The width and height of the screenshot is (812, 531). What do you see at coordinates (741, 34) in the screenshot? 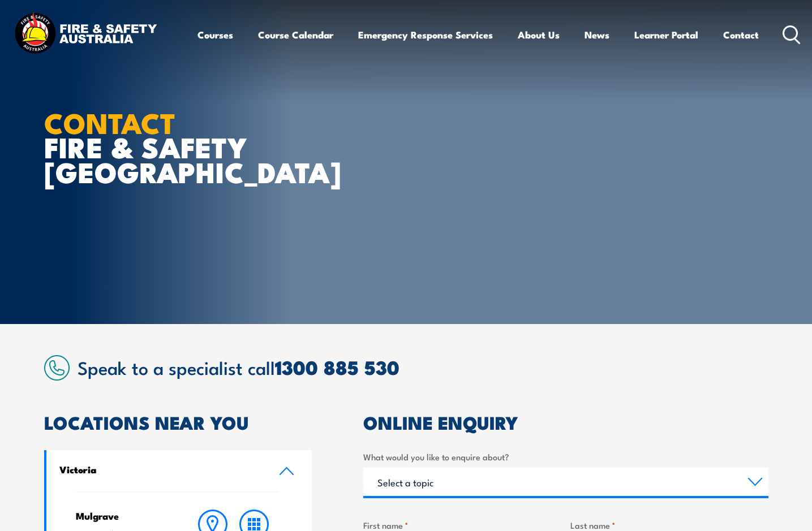
I see `a: Contact` at bounding box center [741, 34].